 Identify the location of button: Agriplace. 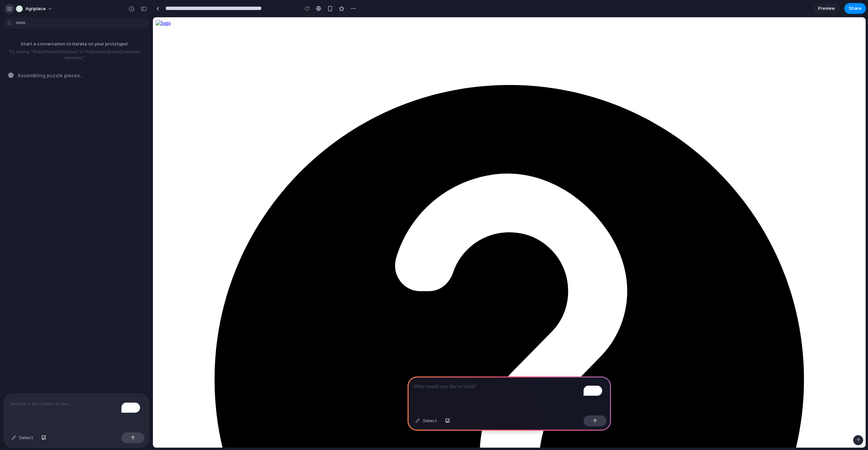
(34, 9).